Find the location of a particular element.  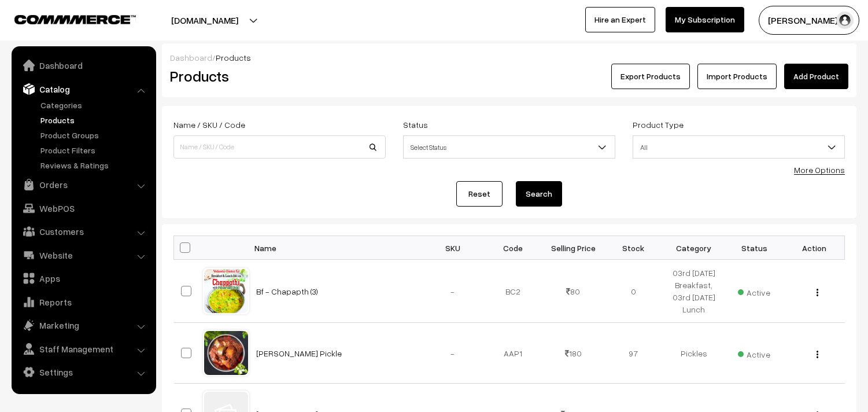

input: Name / SKU / Code is located at coordinates (279, 147).